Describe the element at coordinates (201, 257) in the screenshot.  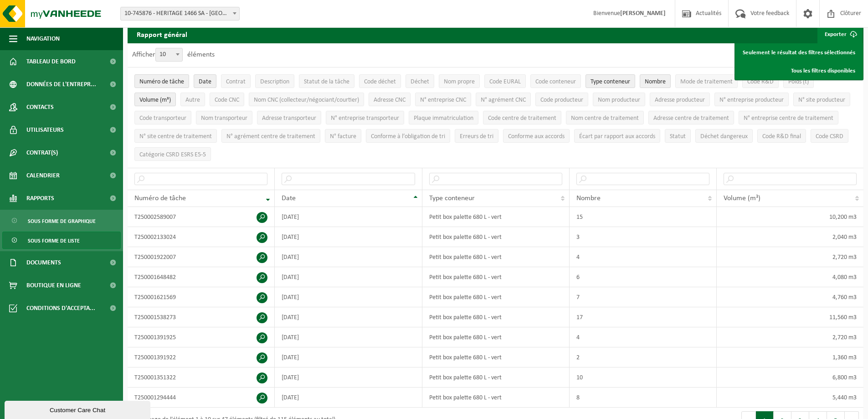
I see `td: T250001922007` at that location.